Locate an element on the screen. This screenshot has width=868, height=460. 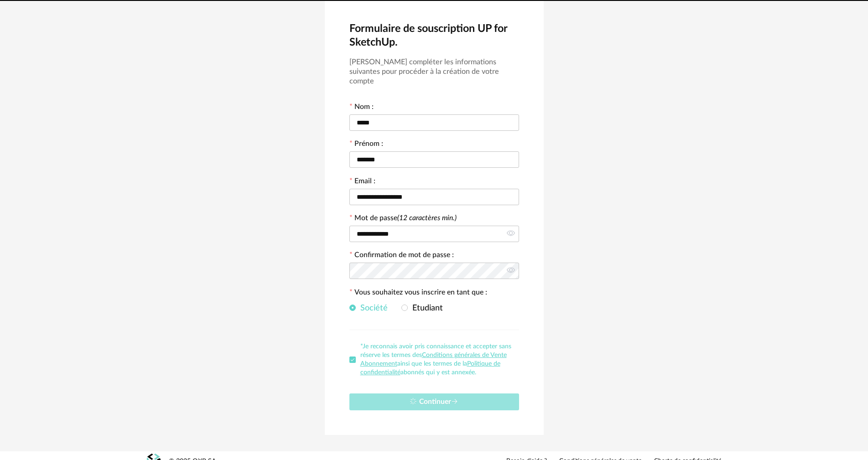
span: *Je reconnais avoir pris connaissance et accepter sans réserve les termes des ainsi que les terme... is located at coordinates (436, 359).